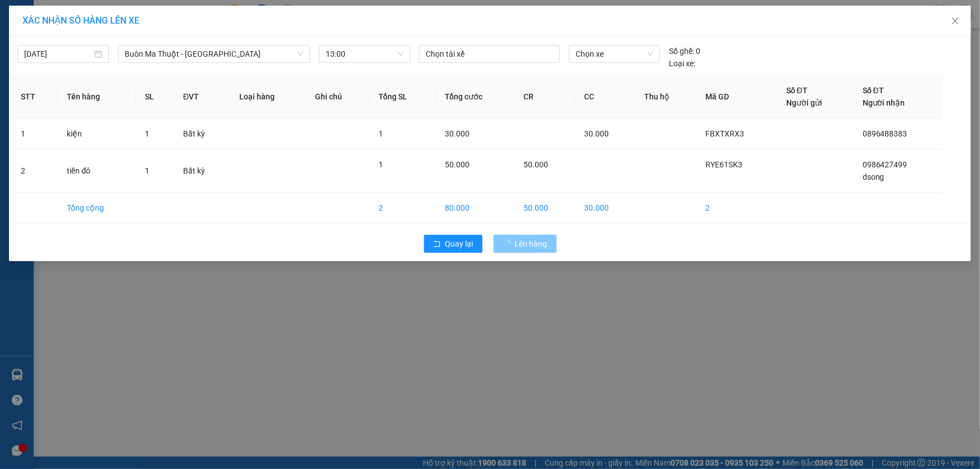  I want to click on th: Tên hàng, so click(96, 96).